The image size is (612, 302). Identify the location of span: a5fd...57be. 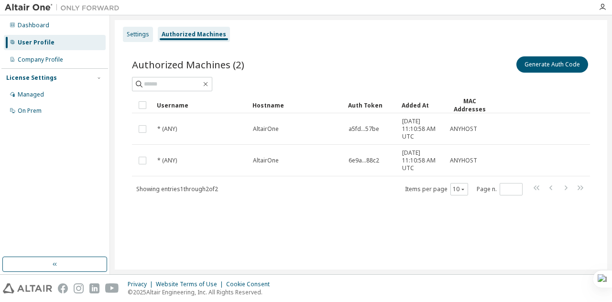
(364, 129).